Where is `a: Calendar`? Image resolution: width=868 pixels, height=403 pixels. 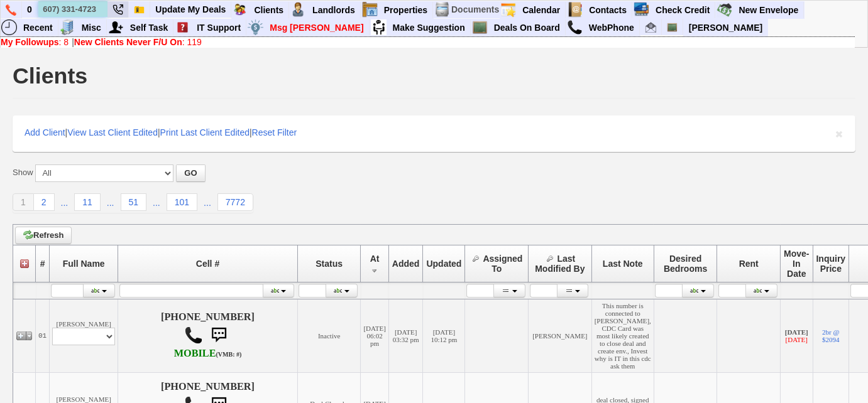
a: Calendar is located at coordinates (541, 10).